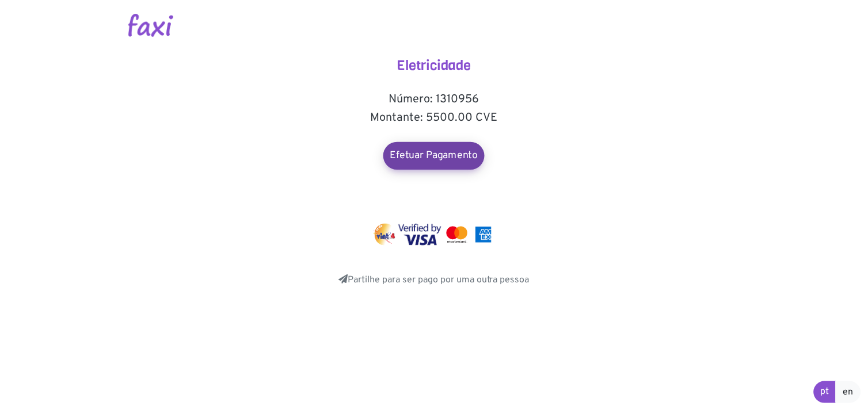  I want to click on a: Partilhe para ser pago por uma outra pessoa, so click(434, 281).